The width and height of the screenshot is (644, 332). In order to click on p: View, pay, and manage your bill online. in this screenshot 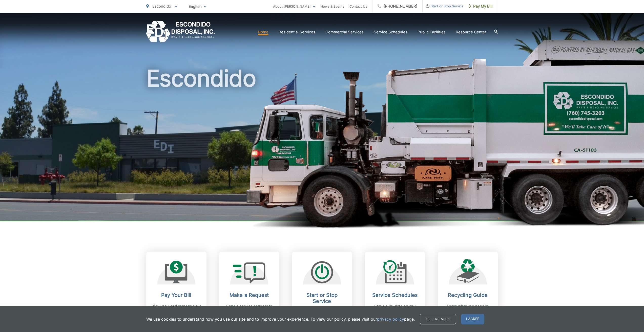, I will do `click(177, 309)`.